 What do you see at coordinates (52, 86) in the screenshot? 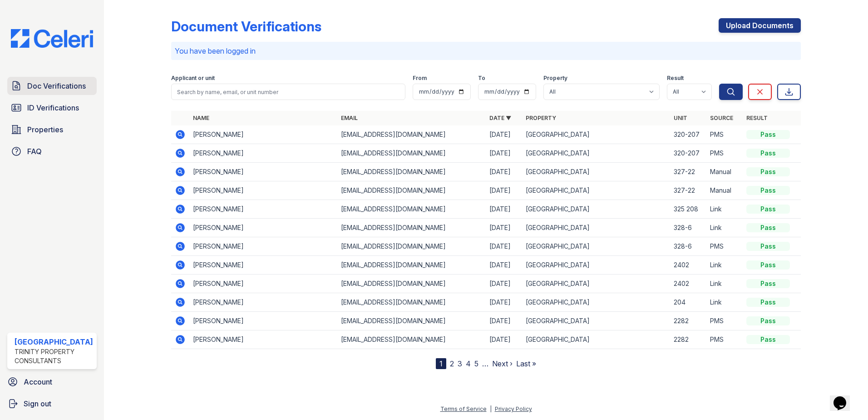
I see `a: Doc Verifications` at bounding box center [52, 86].